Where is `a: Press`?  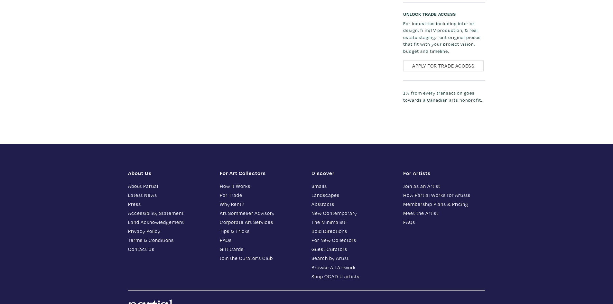
a: Press is located at coordinates (169, 204).